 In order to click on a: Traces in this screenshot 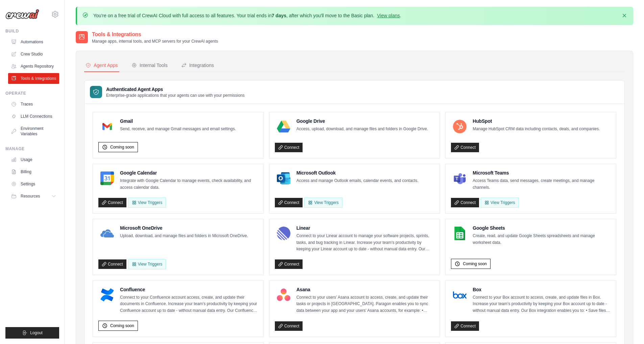, I will do `click(34, 104)`.